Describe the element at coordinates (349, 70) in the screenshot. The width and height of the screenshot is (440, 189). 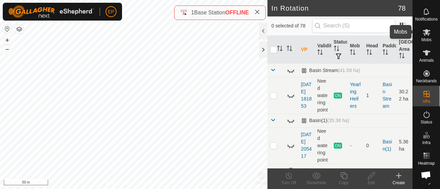
I see `span: (41.59 ha)` at that location.